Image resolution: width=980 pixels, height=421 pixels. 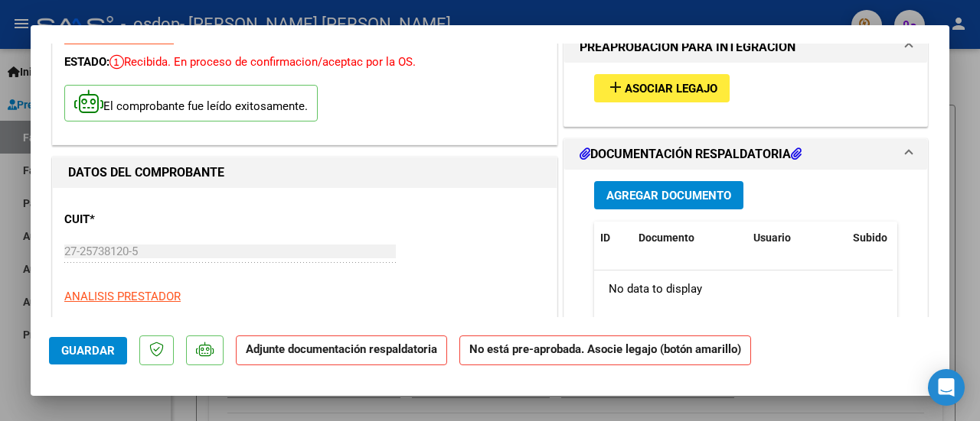 What do you see at coordinates (668, 195) in the screenshot?
I see `button: Agregar Documento` at bounding box center [668, 195].